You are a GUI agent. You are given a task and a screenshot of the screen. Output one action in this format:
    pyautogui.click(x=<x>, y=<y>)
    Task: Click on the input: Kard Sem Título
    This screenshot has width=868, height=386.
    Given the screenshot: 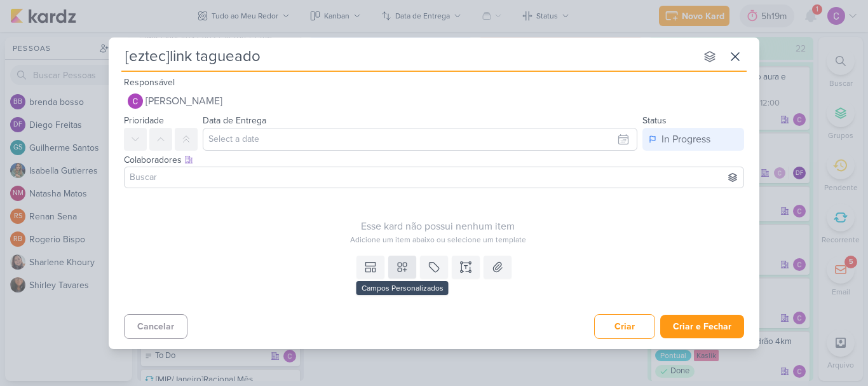 What is the action you would take?
    pyautogui.click(x=408, y=57)
    